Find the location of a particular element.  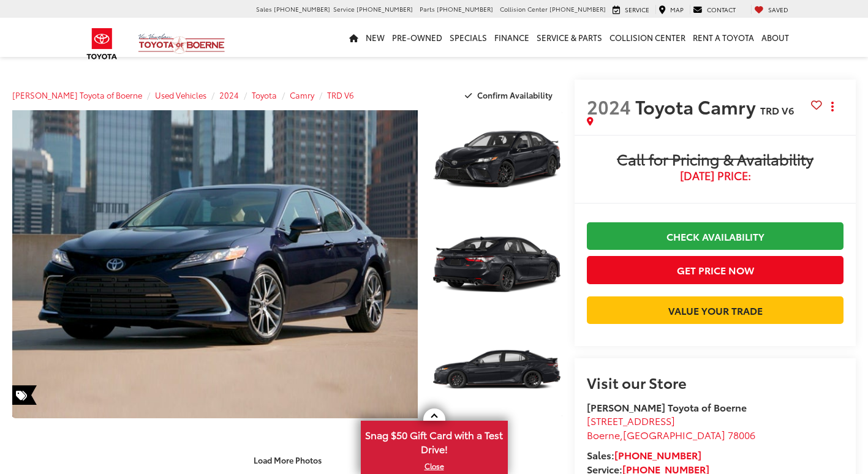

span: Boerne is located at coordinates (604, 434).